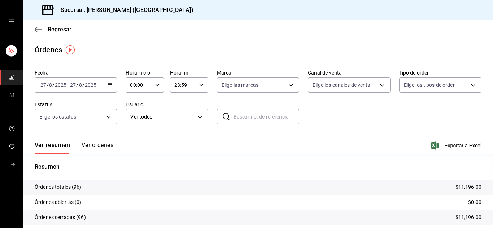  I want to click on span: Elige los estatus, so click(58, 117).